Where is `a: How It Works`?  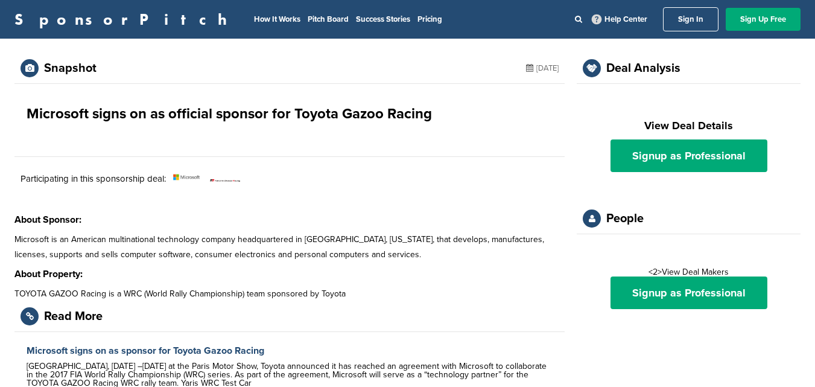 a: How It Works is located at coordinates (277, 19).